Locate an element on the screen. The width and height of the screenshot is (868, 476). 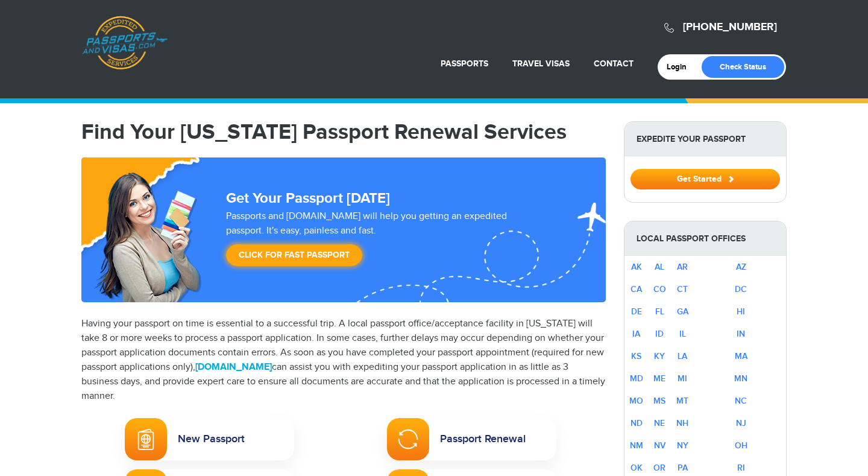
a: Passports is located at coordinates (464, 63).